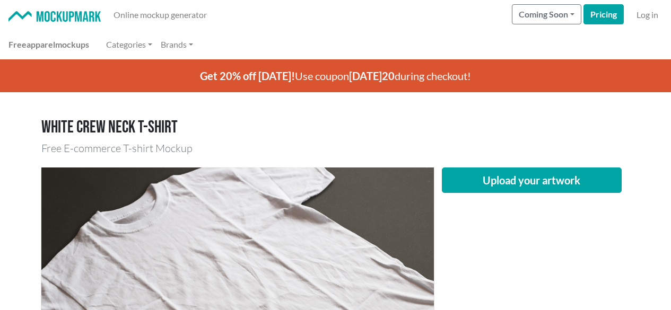 Image resolution: width=671 pixels, height=310 pixels. What do you see at coordinates (49, 45) in the screenshot?
I see `a: Freeapparelmockups` at bounding box center [49, 45].